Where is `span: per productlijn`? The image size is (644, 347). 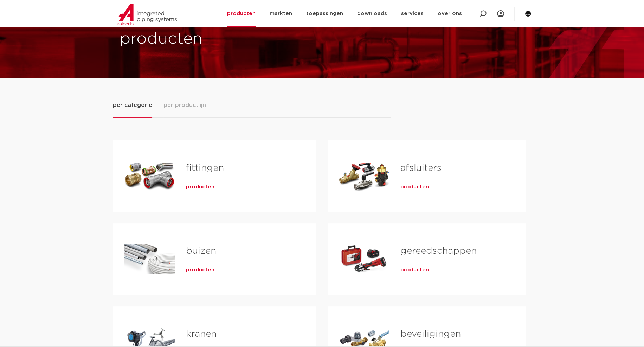 span: per productlijn is located at coordinates (185, 105).